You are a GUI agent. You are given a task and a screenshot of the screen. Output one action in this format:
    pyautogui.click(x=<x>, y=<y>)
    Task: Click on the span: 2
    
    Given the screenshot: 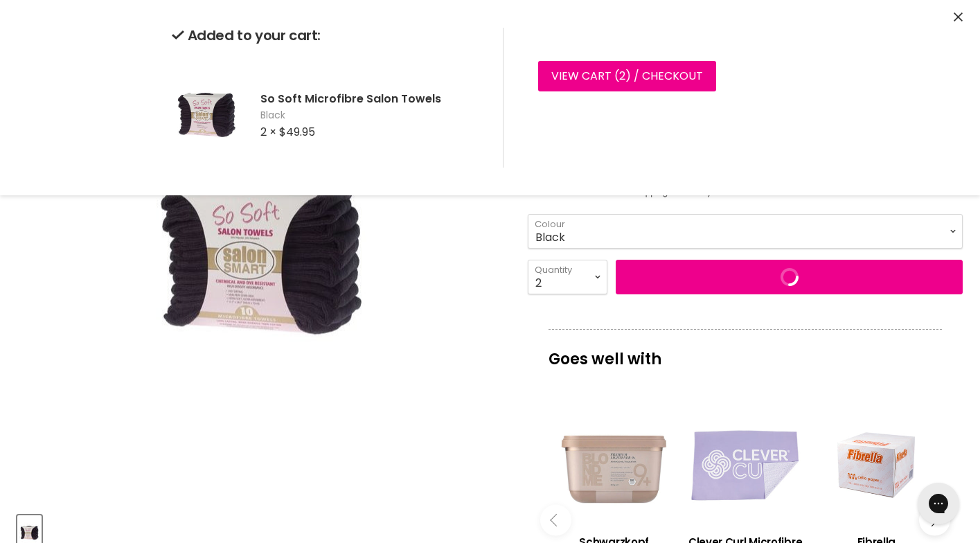 What is the action you would take?
    pyautogui.click(x=622, y=75)
    